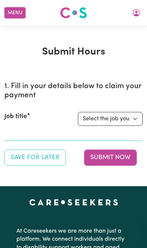 This screenshot has height=248, width=147. I want to click on img: Careseekers logo, so click(73, 13).